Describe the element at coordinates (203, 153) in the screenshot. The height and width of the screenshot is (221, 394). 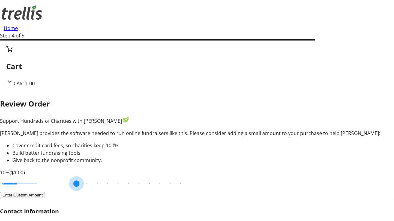
I see `li: Build better fundraising tools.` at that location.